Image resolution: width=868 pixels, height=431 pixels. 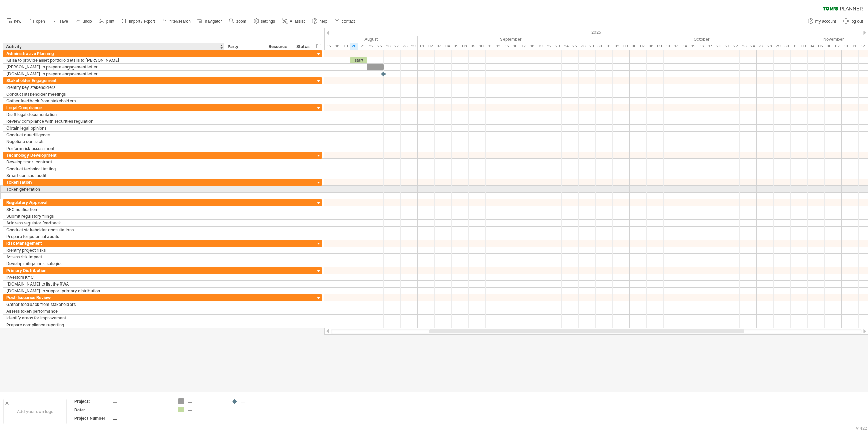 What do you see at coordinates (405, 46) in the screenshot?
I see `div: Thursday, 28 August 2025` at bounding box center [405, 46].